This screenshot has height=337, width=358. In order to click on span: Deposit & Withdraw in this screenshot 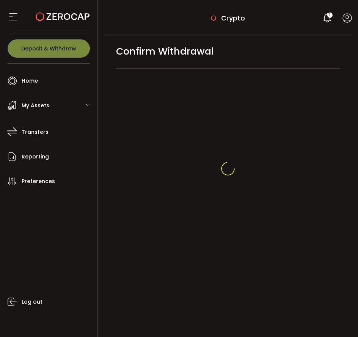, I will do `click(49, 49)`.